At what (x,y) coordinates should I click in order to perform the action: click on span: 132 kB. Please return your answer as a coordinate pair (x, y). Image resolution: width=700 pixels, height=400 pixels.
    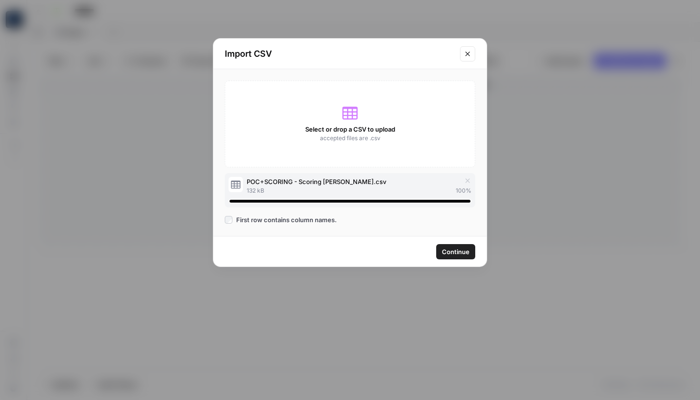
    Looking at the image, I should click on (255, 191).